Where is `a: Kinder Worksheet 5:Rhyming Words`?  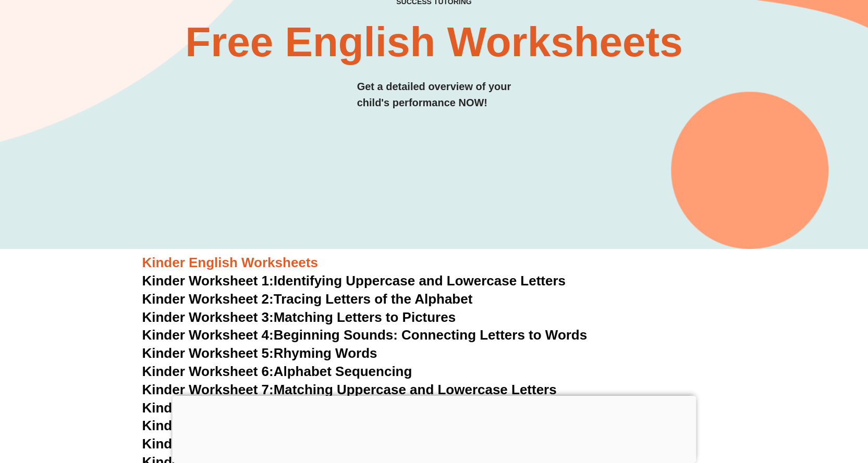 a: Kinder Worksheet 5:Rhyming Words is located at coordinates (260, 354).